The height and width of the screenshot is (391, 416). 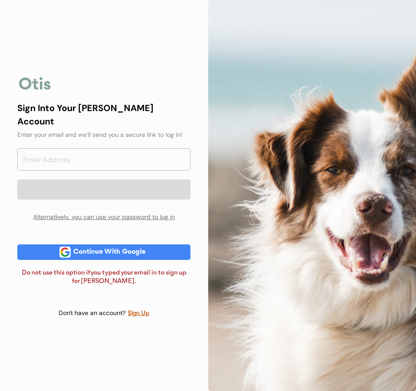 What do you see at coordinates (93, 313) in the screenshot?
I see `div: Don't have an account?` at bounding box center [93, 313].